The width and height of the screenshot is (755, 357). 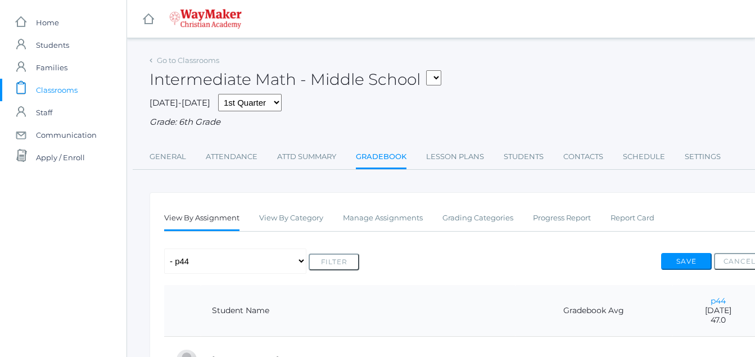 I want to click on th: Student Name, so click(x=358, y=311).